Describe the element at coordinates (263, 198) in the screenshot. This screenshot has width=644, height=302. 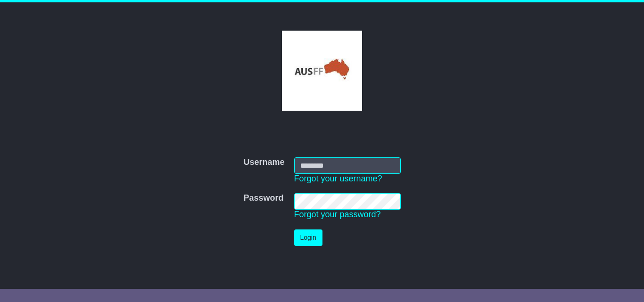
I see `label: Password` at that location.